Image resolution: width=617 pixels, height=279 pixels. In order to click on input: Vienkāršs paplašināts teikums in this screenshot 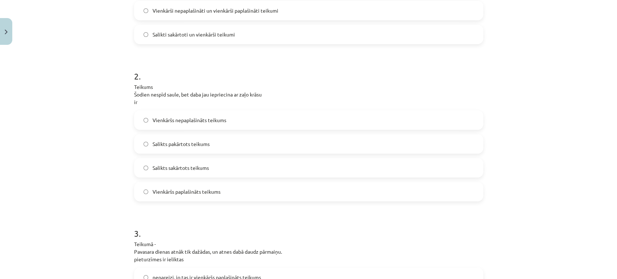, I will do `click(146, 192)`.